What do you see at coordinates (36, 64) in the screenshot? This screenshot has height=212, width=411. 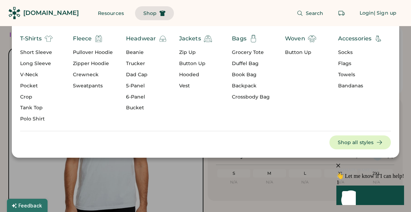 I see `div: Long Sleeve` at bounding box center [36, 64].